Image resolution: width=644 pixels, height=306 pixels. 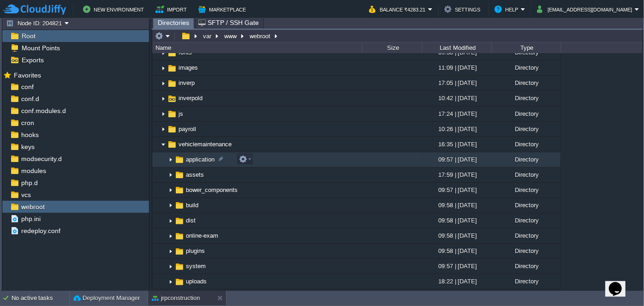 I want to click on span: images, so click(x=188, y=68).